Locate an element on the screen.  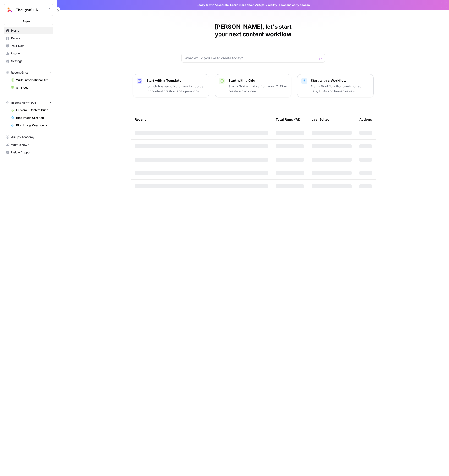
span: Write Informational Article is located at coordinates (34, 80).